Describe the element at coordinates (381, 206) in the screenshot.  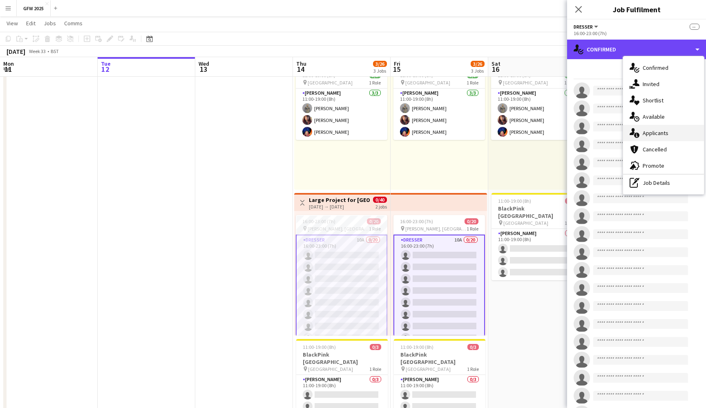
I see `div: 2 jobs` at that location.